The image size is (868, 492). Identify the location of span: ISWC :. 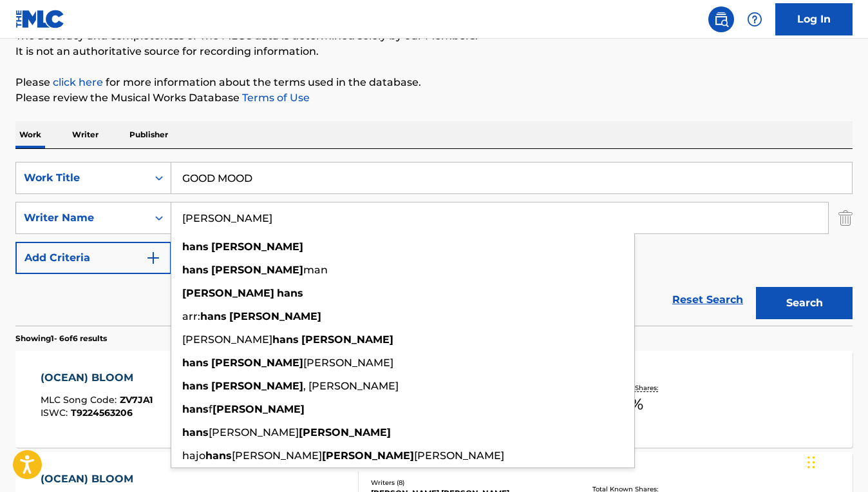
(55, 412).